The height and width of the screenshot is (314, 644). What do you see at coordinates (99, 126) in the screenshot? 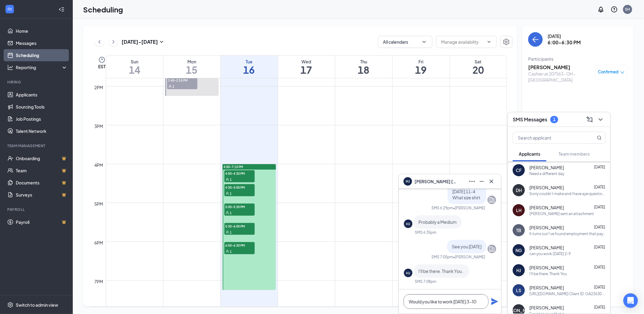
I see `div: 3pm` at bounding box center [99, 126].